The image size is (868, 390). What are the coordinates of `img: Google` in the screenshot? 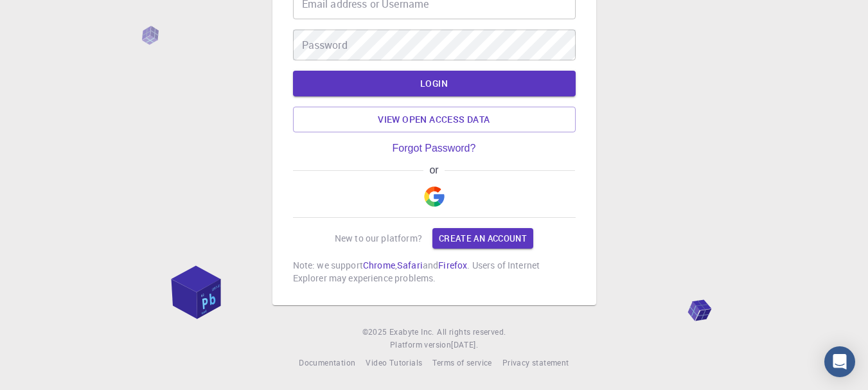 It's located at (434, 197).